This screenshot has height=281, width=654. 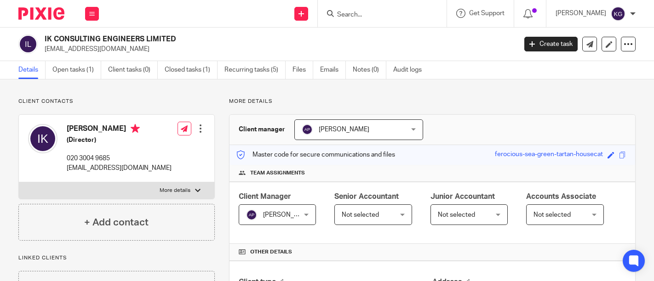 I want to click on span: Junior Accountant, so click(x=463, y=197).